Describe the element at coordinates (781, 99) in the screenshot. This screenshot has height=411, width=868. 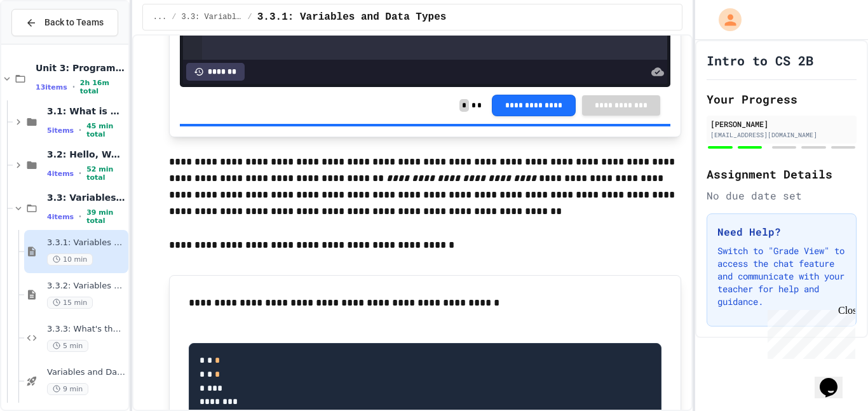
I see `h2: Your Progress` at that location.